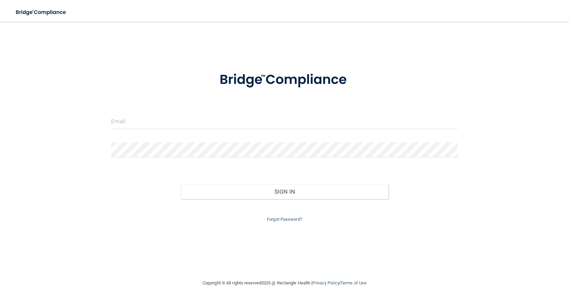  I want to click on a: Terms of Use, so click(353, 283).